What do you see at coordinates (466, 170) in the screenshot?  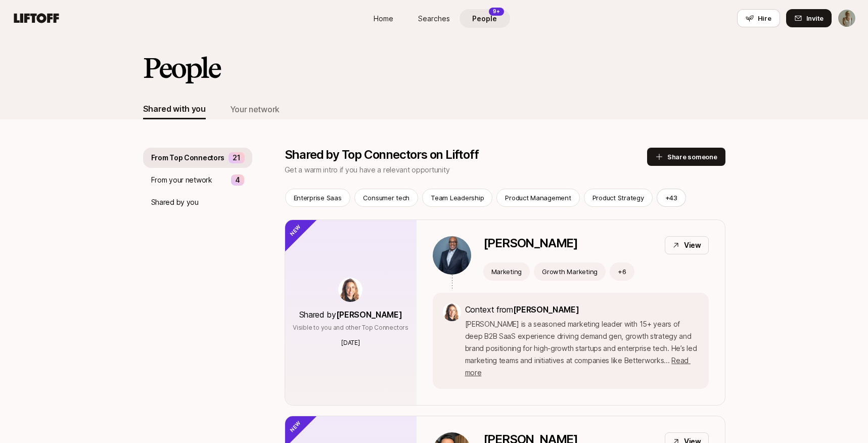 I see `p: Get a warm intro if you have a relevant opportunity` at bounding box center [466, 170].